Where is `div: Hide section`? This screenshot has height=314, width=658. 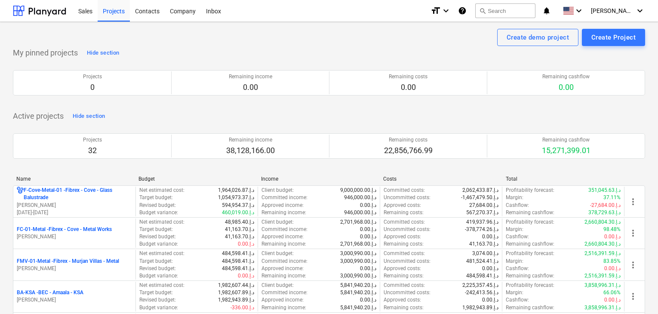 div: Hide section is located at coordinates (89, 116).